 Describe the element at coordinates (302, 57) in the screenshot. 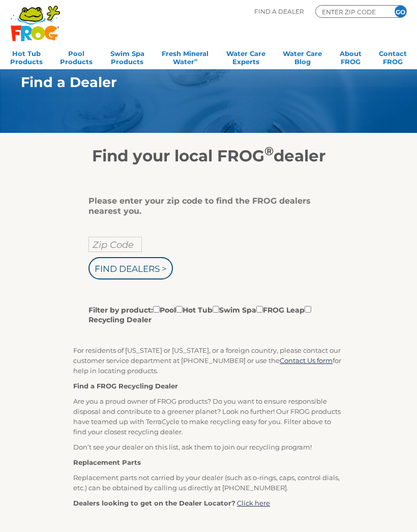

I see `a: Water CareBlog` at that location.